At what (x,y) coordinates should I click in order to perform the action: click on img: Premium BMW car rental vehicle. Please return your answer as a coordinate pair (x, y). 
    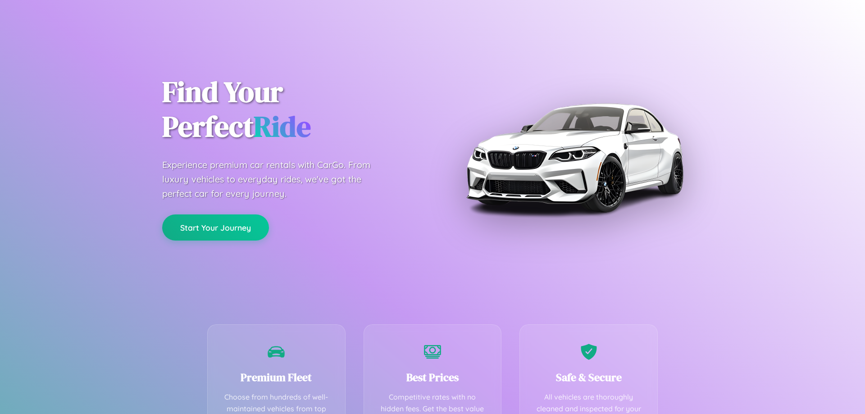
    Looking at the image, I should click on (575, 158).